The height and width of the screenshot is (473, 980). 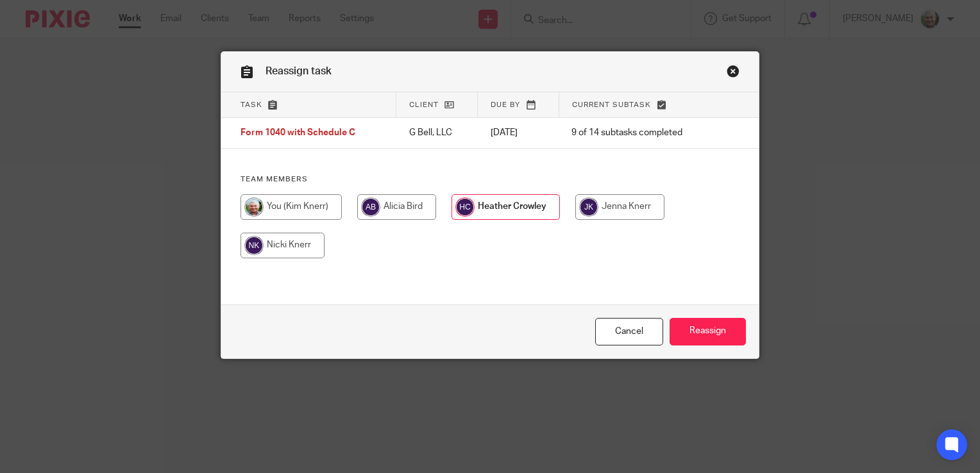 What do you see at coordinates (611, 105) in the screenshot?
I see `span: Current subtask` at bounding box center [611, 105].